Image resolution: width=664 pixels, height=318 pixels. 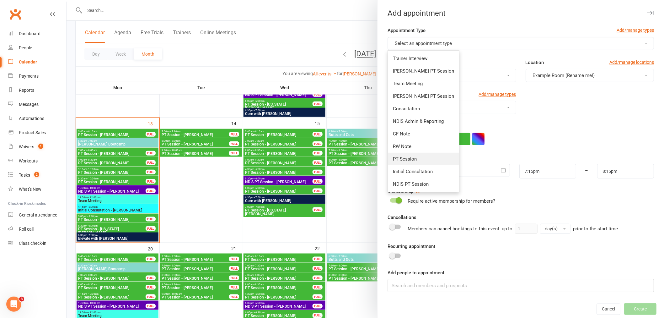 I want to click on span: day(s), so click(x=551, y=228).